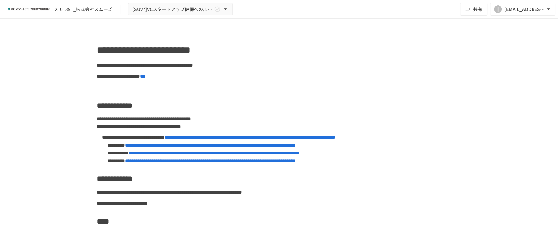  I want to click on span: 共有, so click(477, 9).